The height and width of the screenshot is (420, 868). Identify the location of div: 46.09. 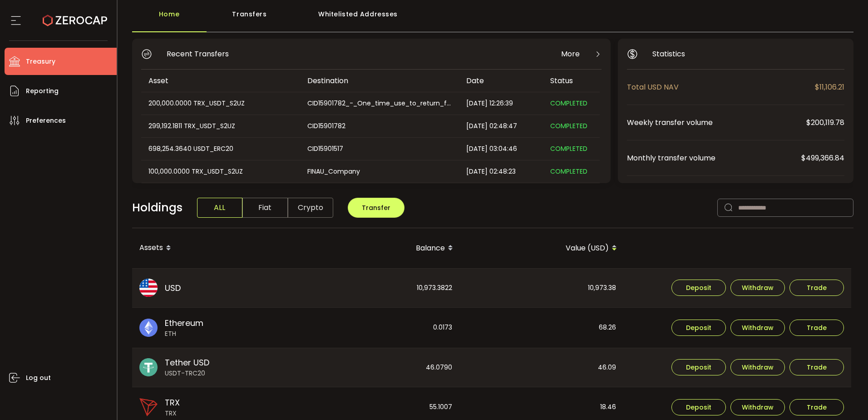
(542, 367).